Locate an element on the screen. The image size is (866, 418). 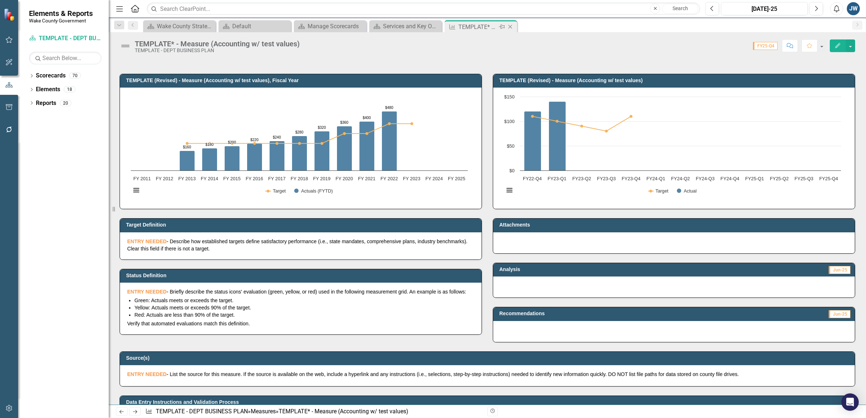
text: FY24-Q2 is located at coordinates (680, 179).